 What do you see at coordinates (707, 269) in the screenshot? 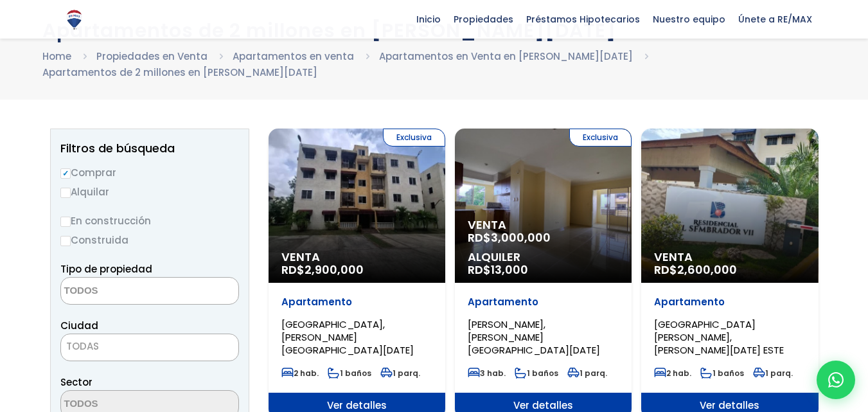
I see `span: 2,600,000` at bounding box center [707, 269].